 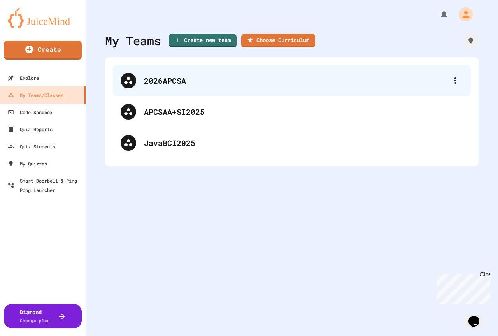 I want to click on img: logo-orange.svg, so click(x=43, y=18).